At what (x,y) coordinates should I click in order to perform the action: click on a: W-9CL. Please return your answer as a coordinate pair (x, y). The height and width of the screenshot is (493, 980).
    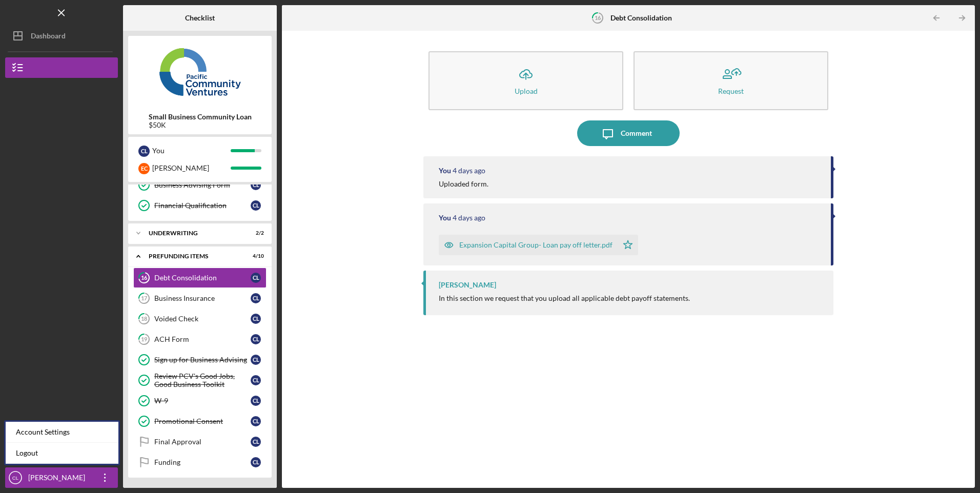
    Looking at the image, I should click on (200, 401).